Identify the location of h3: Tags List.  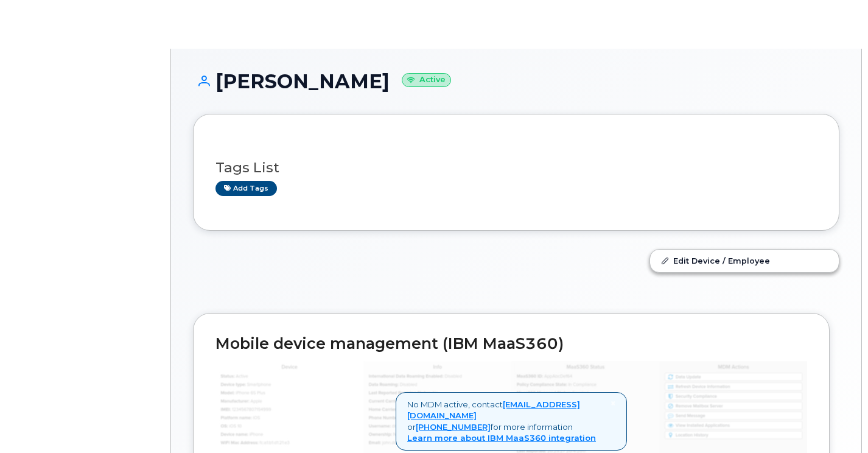
(516, 168).